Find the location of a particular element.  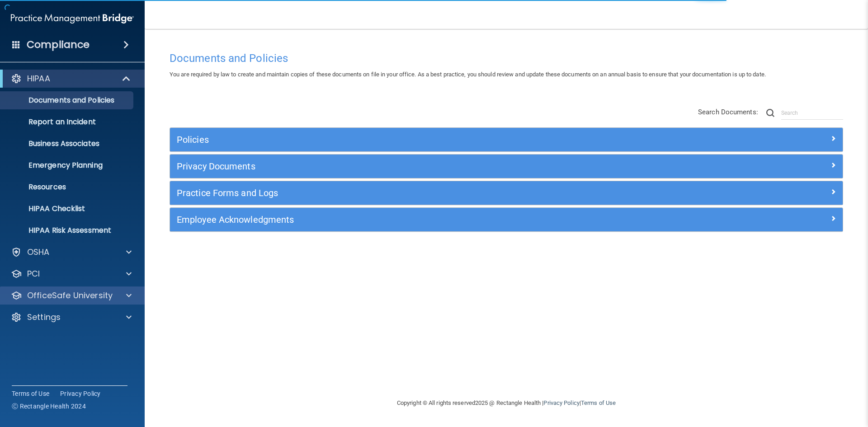

img: PMB logo is located at coordinates (72, 18).